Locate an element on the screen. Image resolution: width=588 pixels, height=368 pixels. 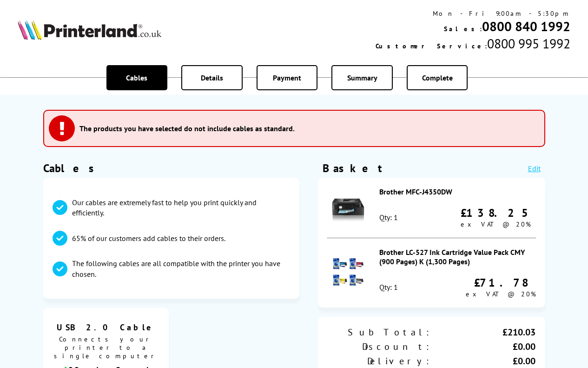
div: Basket is located at coordinates (353, 168).